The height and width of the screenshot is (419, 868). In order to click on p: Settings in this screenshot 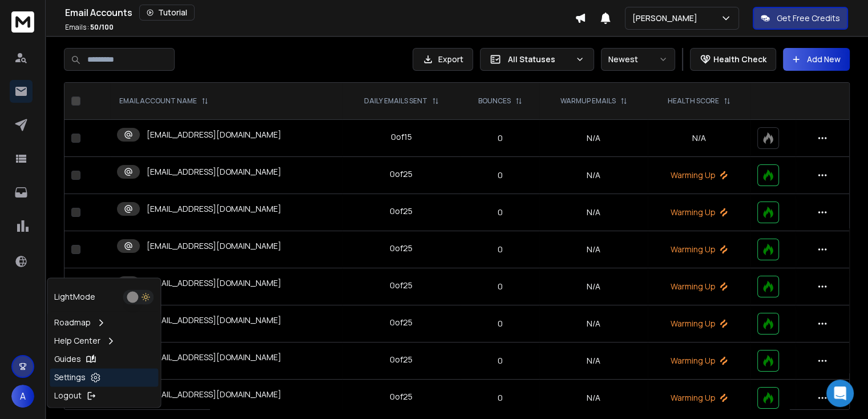, I will do `click(70, 377)`.